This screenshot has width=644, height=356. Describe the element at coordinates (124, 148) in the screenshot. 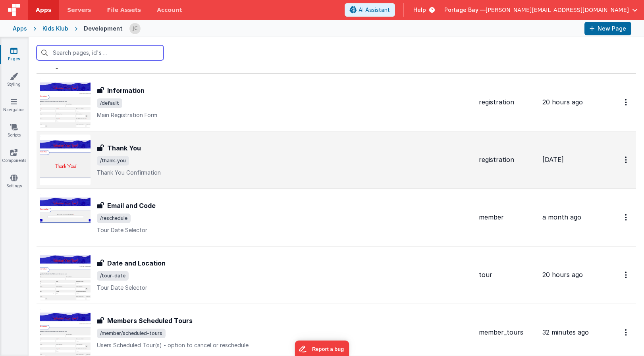

I see `h3: Thank You` at that location.